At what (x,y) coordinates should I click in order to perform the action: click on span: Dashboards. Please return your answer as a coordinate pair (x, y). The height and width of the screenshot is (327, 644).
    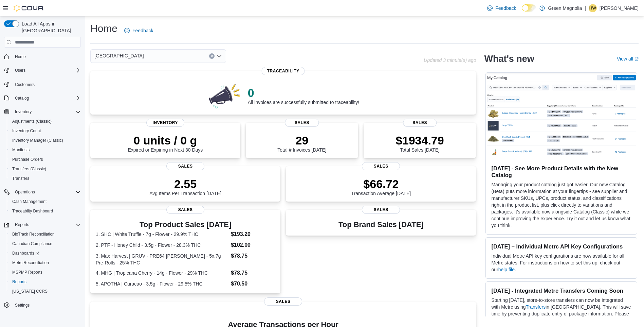
    Looking at the image, I should click on (26, 253).